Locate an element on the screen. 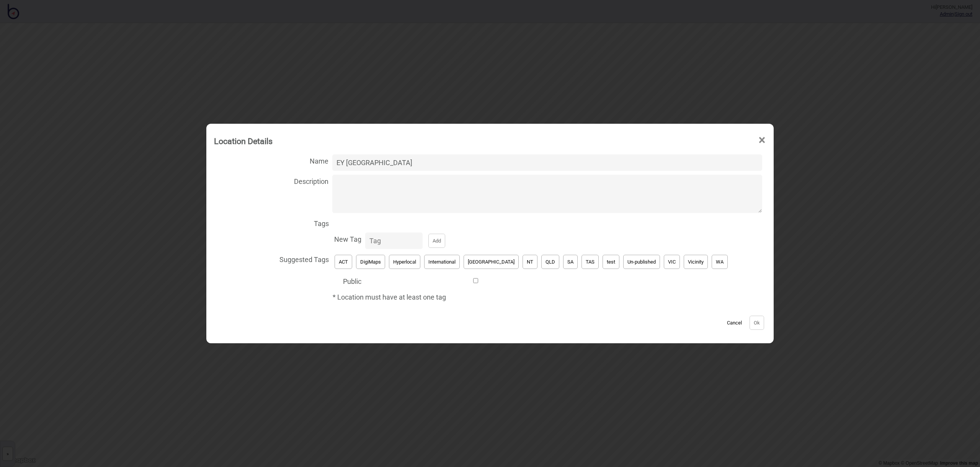 The image size is (980, 467). button: VIC is located at coordinates (672, 262).